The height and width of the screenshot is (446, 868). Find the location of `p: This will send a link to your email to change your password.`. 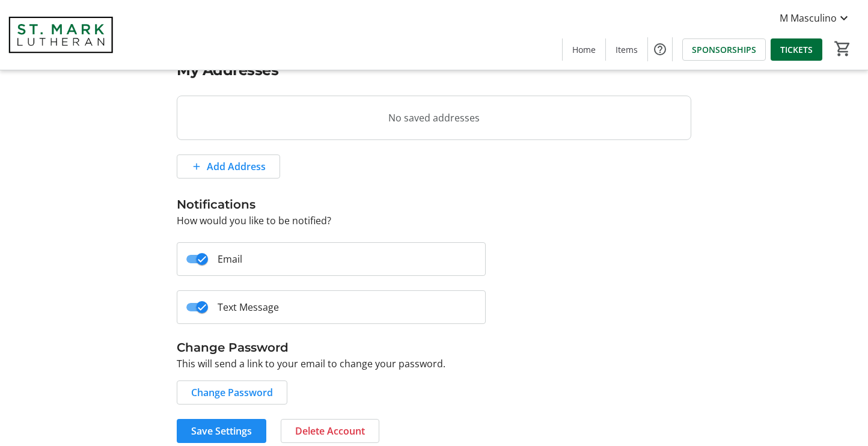

p: This will send a link to your email to change your password. is located at coordinates (434, 364).